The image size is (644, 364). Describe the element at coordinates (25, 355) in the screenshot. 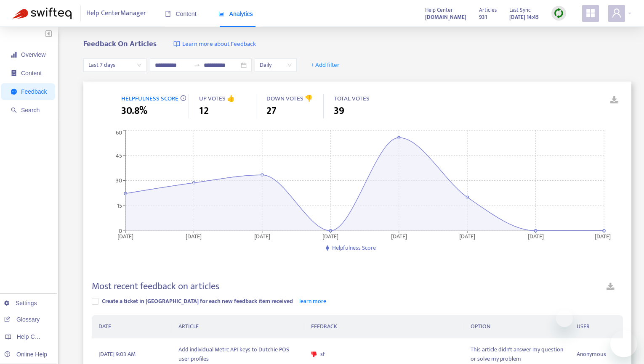

I see `a: Online Help` at that location.